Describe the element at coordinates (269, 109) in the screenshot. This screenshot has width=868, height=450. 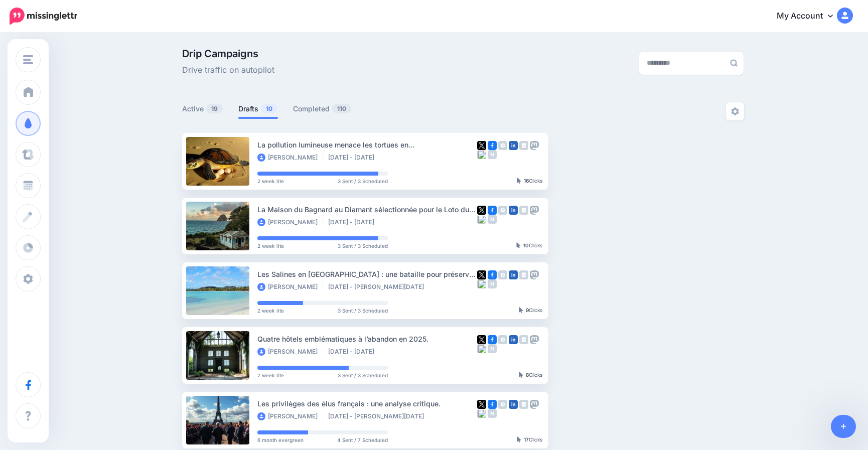
I see `span: 10` at that location.